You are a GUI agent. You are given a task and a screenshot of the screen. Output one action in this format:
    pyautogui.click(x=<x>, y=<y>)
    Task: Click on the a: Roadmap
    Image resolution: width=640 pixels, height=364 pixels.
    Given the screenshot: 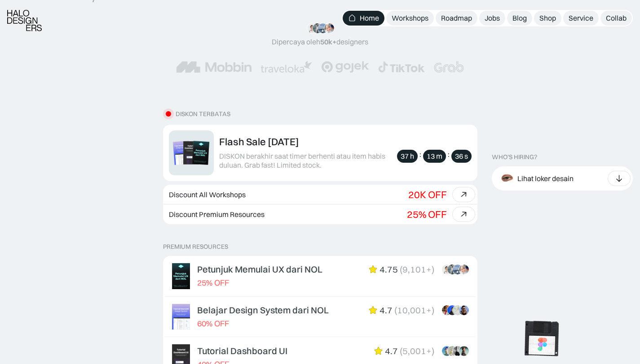 What is the action you would take?
    pyautogui.click(x=457, y=18)
    